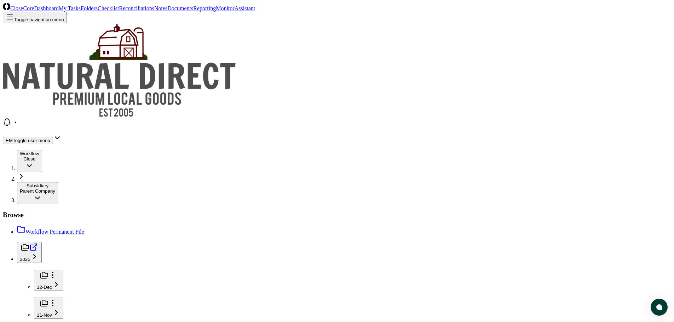 The image size is (674, 322). I want to click on a: Monitor, so click(225, 8).